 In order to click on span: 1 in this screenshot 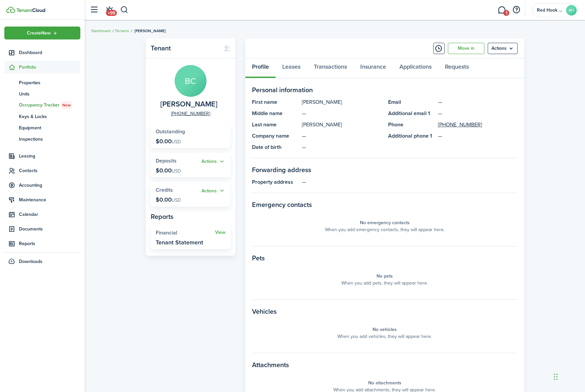, I will do `click(506, 13)`.